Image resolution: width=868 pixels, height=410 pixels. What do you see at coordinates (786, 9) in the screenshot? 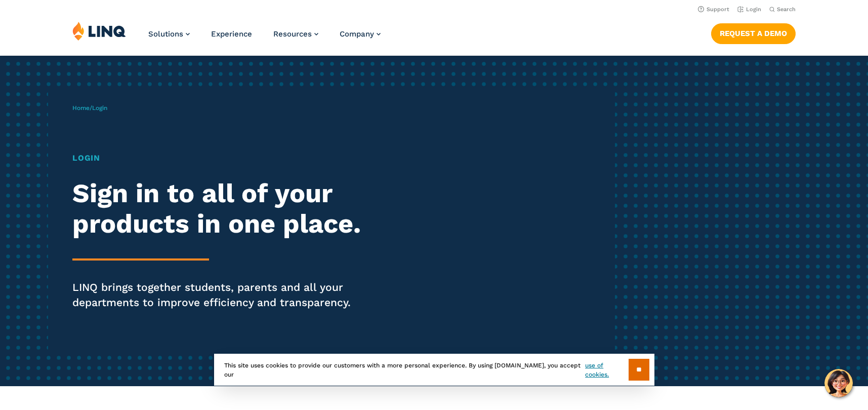
I see `span: Search` at bounding box center [786, 9].